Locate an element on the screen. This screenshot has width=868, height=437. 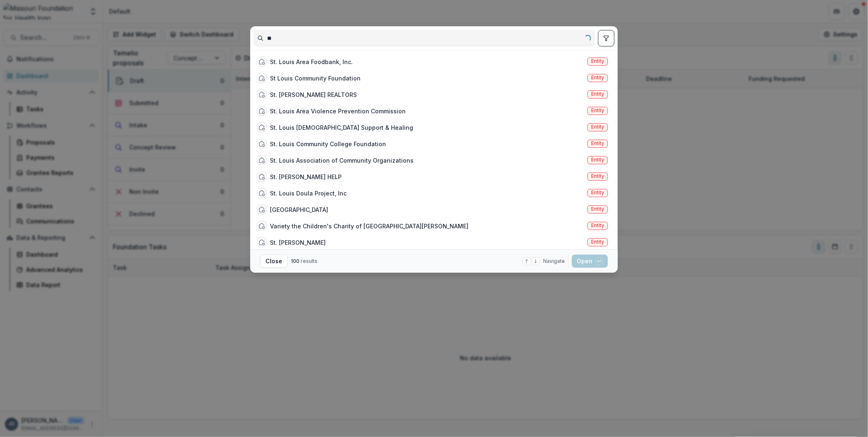
div: St. Louis Doula Project, Inc is located at coordinates (308, 193).